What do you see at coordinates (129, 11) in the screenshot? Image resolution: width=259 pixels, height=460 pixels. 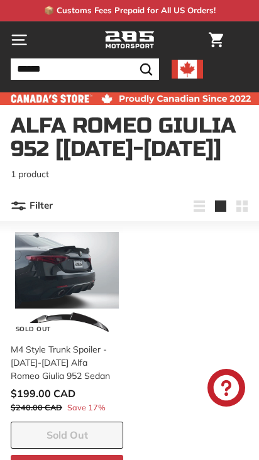 I see `p: 📦 Customs Fees Prepaid for All US Orders!` at bounding box center [129, 11].